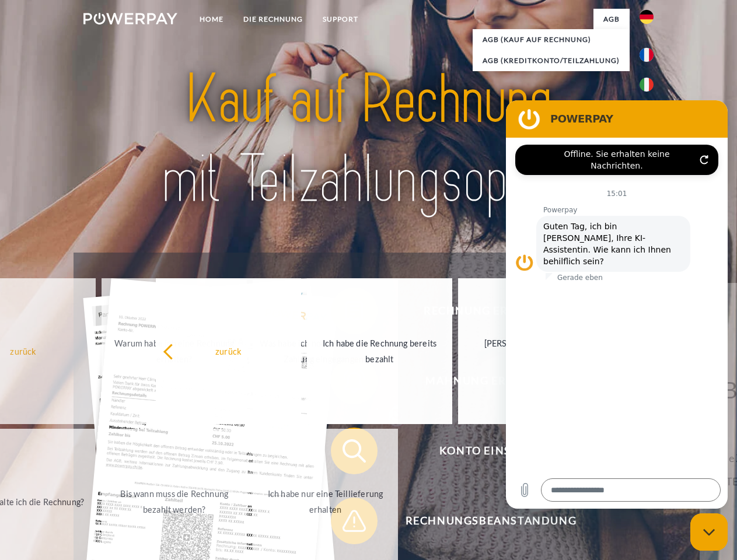  What do you see at coordinates (647, 85) in the screenshot?
I see `img: it` at bounding box center [647, 85].